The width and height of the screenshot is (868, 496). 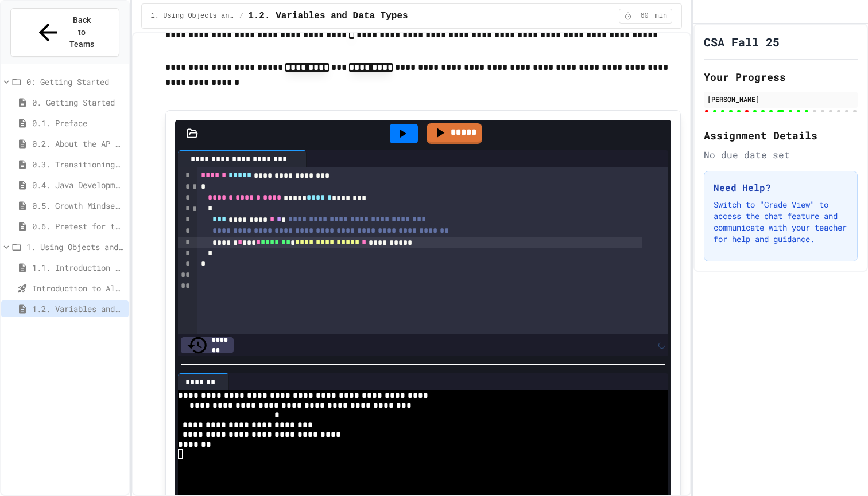 What do you see at coordinates (78, 143) in the screenshot?
I see `span: 0.2. About the AP CSA Exam` at bounding box center [78, 143].